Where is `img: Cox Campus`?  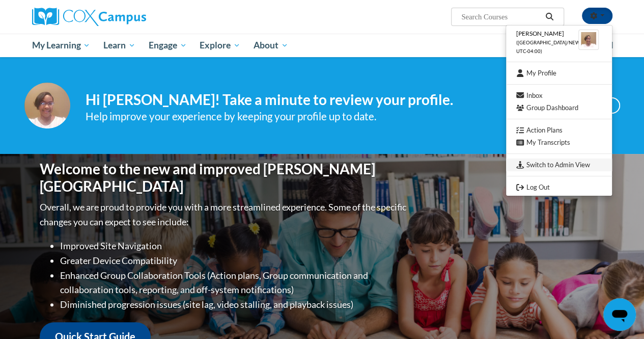
img: Cox Campus is located at coordinates (89, 17).